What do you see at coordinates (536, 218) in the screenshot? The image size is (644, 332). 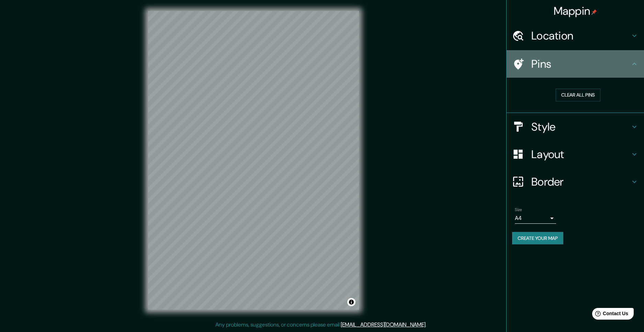 I see `div: A4` at bounding box center [536, 218].